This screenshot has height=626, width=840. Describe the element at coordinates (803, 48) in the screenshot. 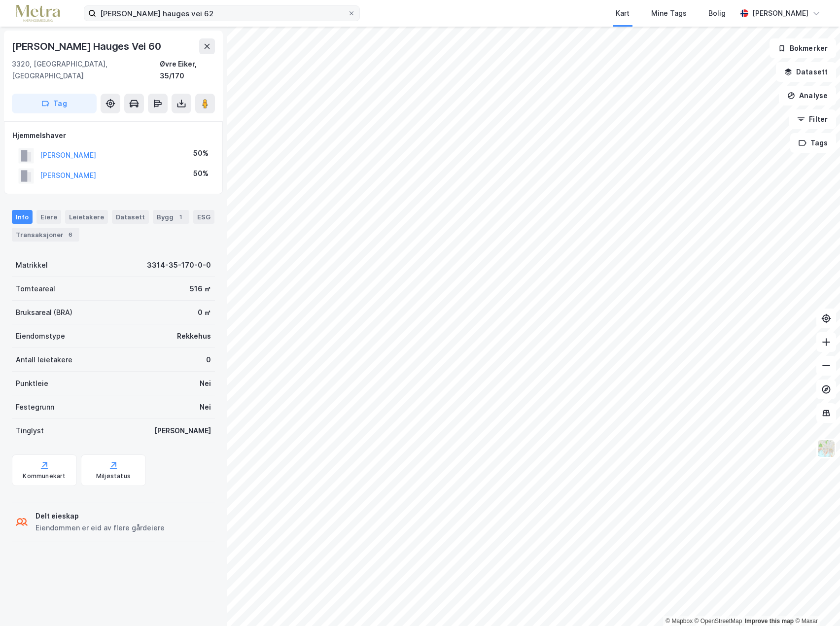

I see `button: Bokmerker` at that location.